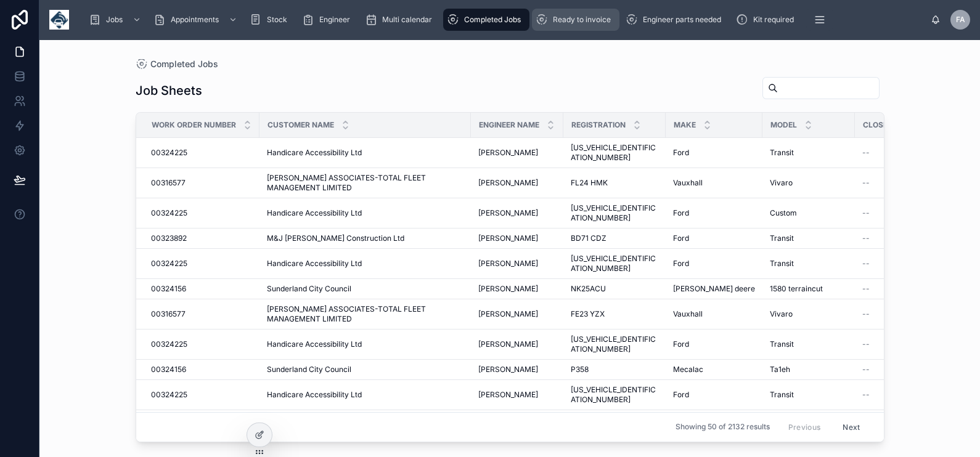 The height and width of the screenshot is (457, 980). Describe the element at coordinates (202, 370) in the screenshot. I see `a: 00324156` at that location.